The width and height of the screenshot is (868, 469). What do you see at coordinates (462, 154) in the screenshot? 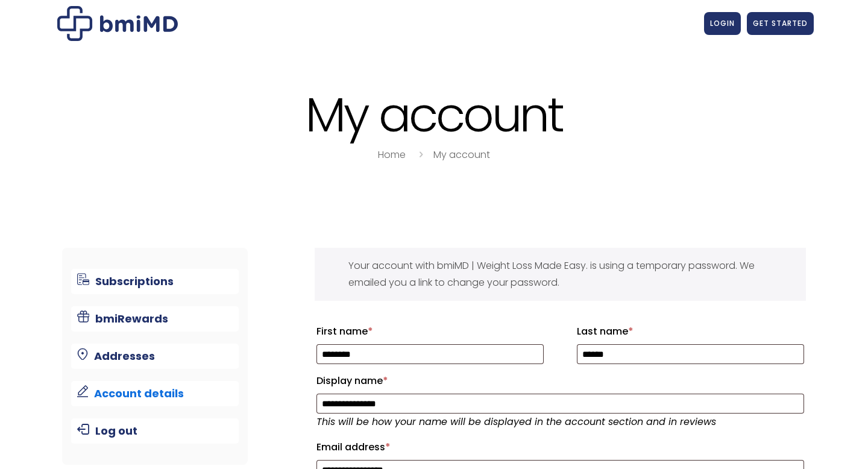
I see `a: My account` at bounding box center [462, 154].